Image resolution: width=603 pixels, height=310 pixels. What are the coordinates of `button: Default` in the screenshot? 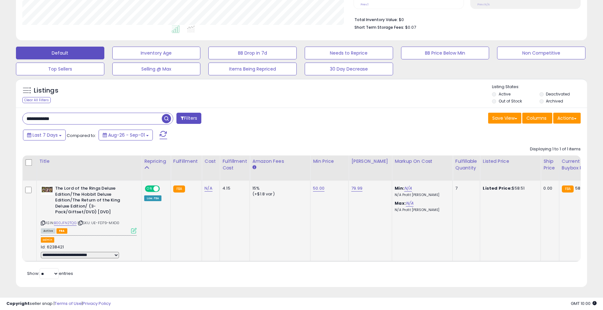 It's located at (60, 53).